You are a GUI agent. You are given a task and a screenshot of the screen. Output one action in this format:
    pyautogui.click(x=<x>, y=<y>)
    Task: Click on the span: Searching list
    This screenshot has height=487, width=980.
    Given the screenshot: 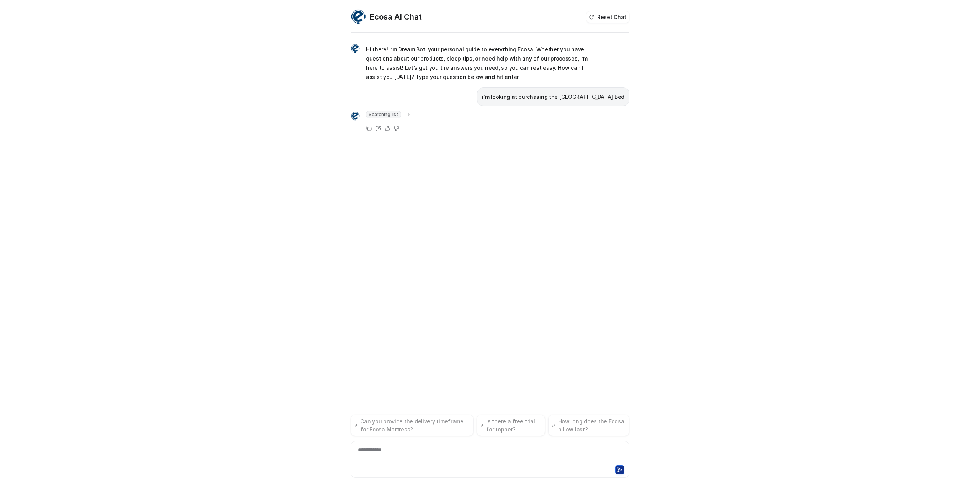 What is the action you would take?
    pyautogui.click(x=384, y=115)
    